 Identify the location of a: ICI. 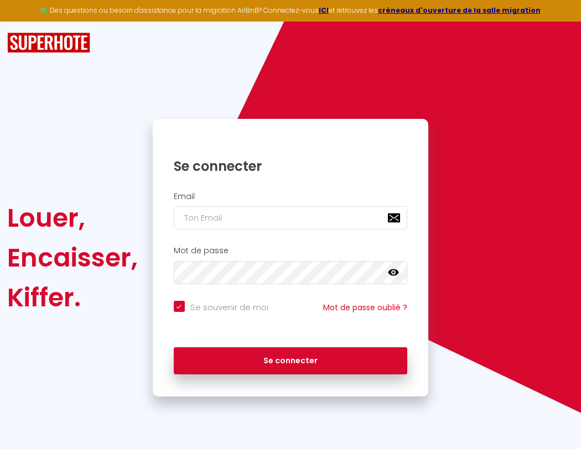
(324, 10).